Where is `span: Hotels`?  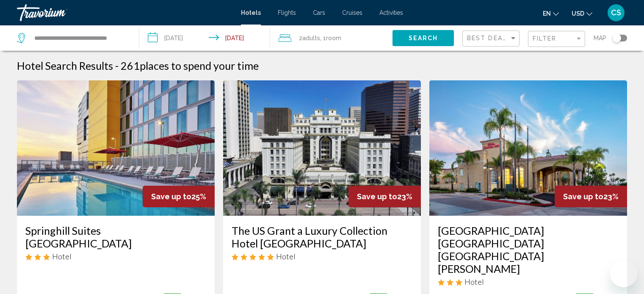
span: Hotels is located at coordinates (251, 13).